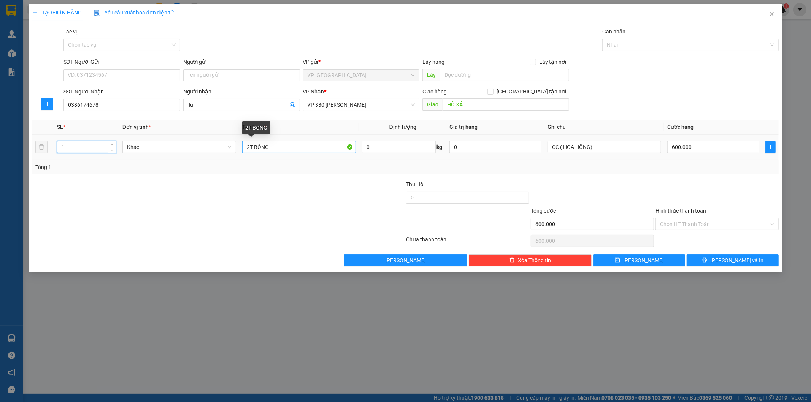 This screenshot has width=811, height=402. Describe the element at coordinates (512, 260) in the screenshot. I see `span: delete` at that location.